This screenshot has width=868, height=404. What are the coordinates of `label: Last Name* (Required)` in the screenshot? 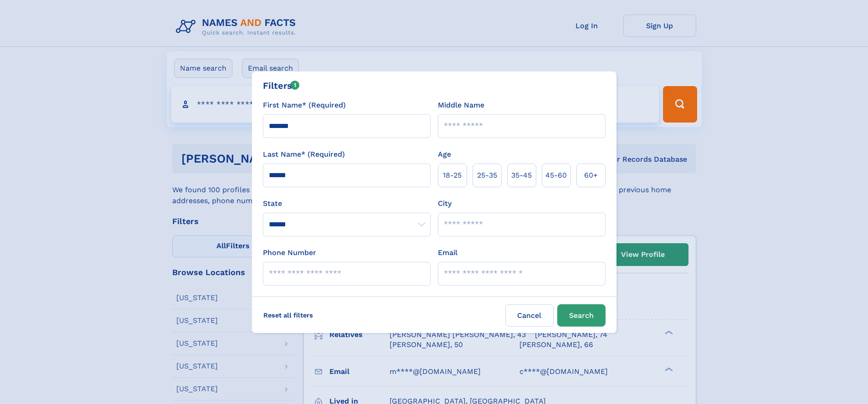 It's located at (304, 154).